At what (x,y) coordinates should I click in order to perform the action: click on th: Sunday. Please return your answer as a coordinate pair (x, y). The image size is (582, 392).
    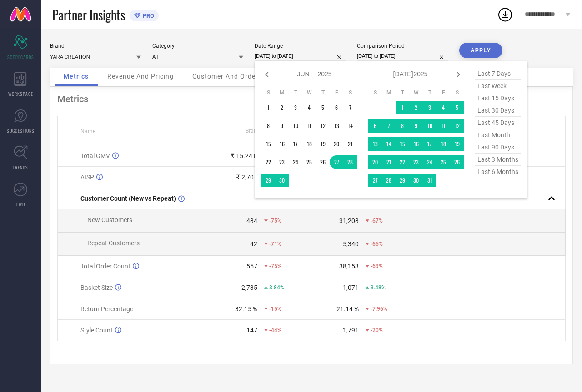
    Looking at the image, I should click on (268, 93).